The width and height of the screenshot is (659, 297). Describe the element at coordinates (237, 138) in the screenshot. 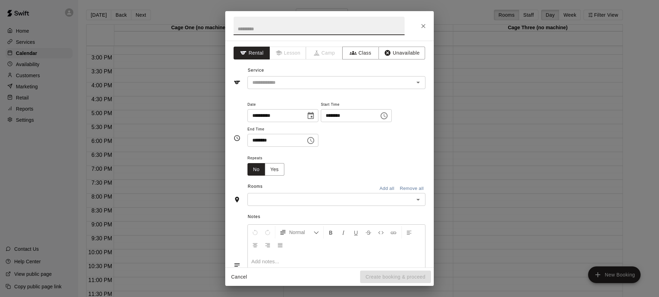

I see `svg: Timing` at that location.